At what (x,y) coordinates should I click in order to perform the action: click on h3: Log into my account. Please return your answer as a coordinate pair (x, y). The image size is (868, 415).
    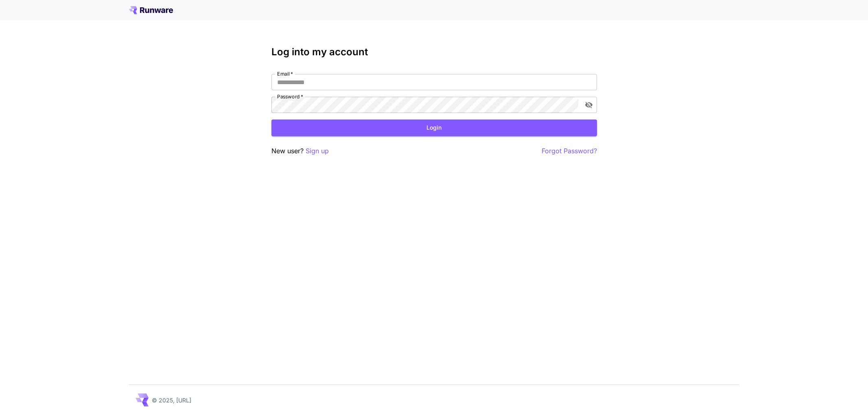
    Looking at the image, I should click on (434, 52).